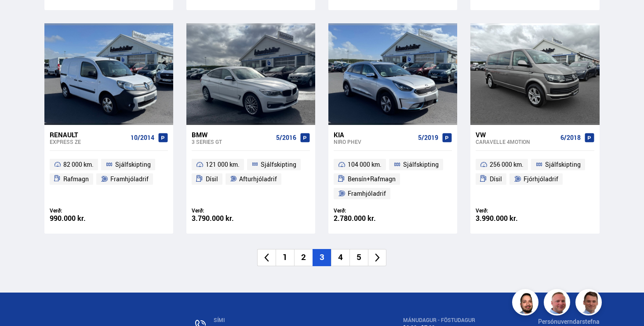  Describe the element at coordinates (506, 165) in the screenshot. I see `span: 256 000 km.` at that location.